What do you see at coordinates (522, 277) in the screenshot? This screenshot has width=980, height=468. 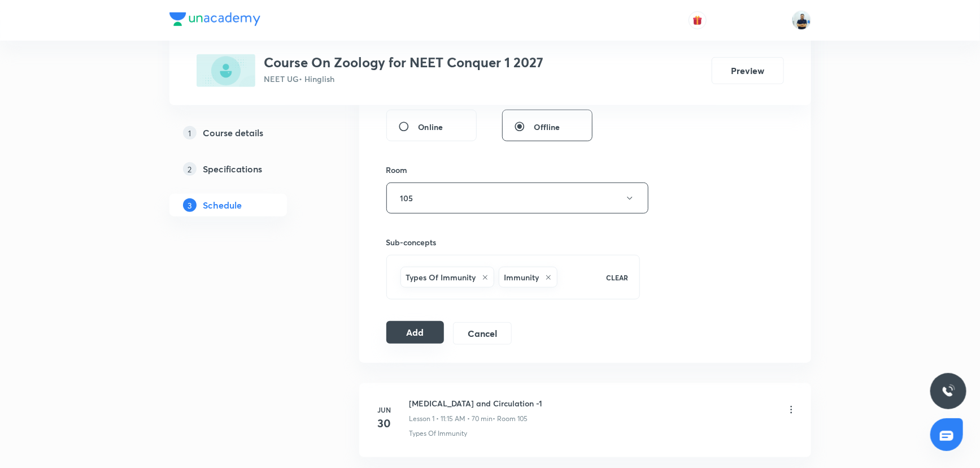 I see `h6: Immunity` at bounding box center [522, 277].